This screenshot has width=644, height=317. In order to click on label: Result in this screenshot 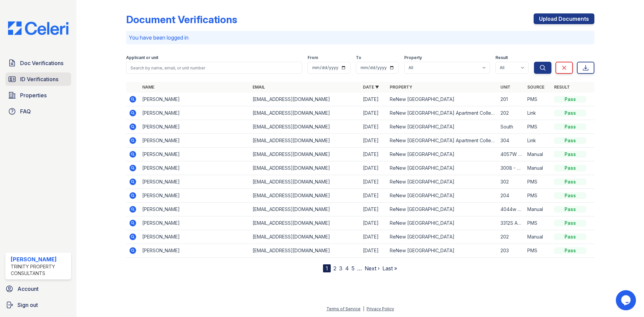, I will do `click(501, 58)`.